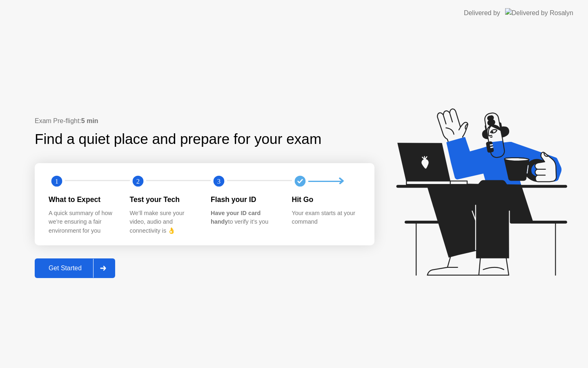  I want to click on div: We’ll make sure your video, audio and connectivity is 👌, so click(164, 222).